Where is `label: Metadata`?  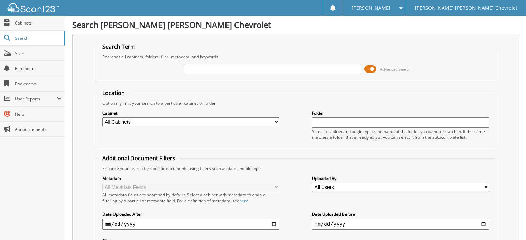 label: Metadata is located at coordinates (191, 178).